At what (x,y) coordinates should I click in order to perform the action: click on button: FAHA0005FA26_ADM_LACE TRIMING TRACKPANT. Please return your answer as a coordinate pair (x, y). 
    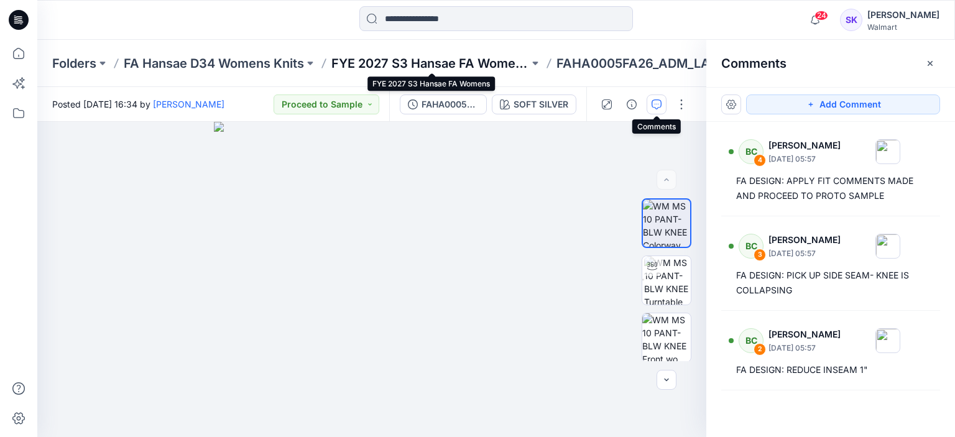
    Looking at the image, I should click on (443, 104).